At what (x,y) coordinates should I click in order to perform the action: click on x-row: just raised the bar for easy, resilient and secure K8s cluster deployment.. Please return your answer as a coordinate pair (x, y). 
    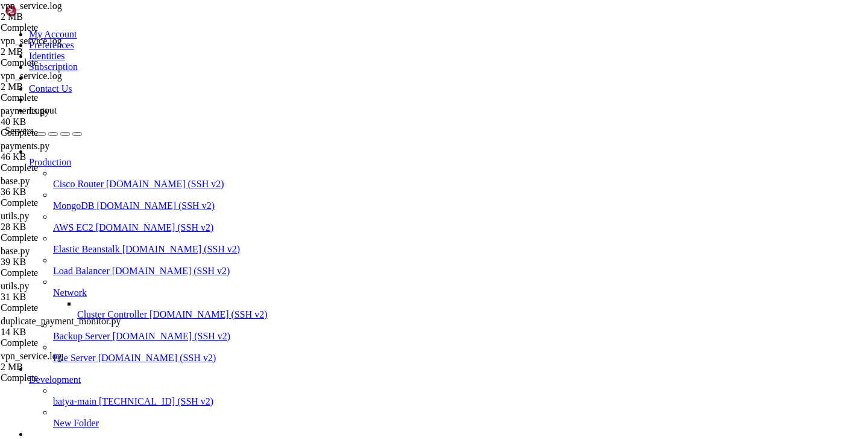
    Looking at the image, I should click on (358, 150).